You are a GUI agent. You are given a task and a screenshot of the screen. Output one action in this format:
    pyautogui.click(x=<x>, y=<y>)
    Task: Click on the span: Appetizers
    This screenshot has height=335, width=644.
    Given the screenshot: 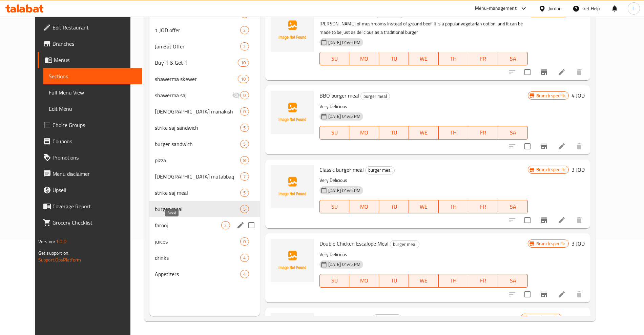 What is the action you would take?
    pyautogui.click(x=198, y=274)
    